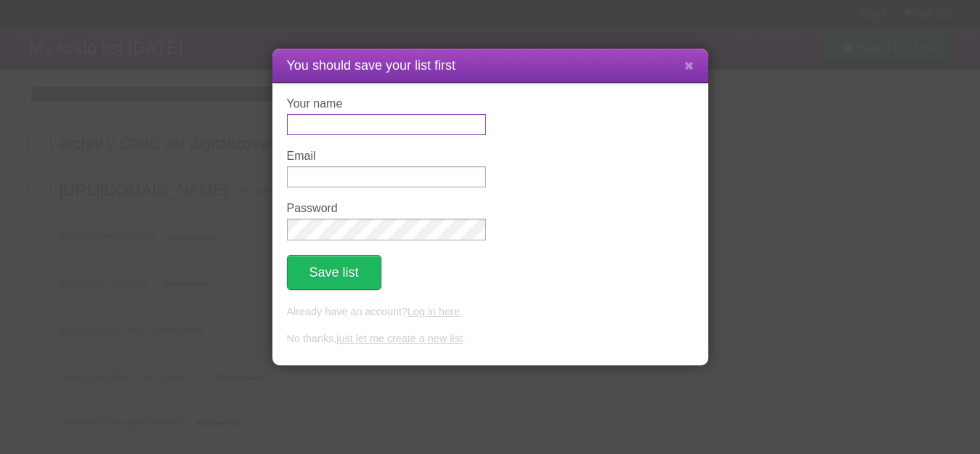 Image resolution: width=980 pixels, height=454 pixels. What do you see at coordinates (490, 339) in the screenshot?
I see `p: No thanks, .` at bounding box center [490, 339].